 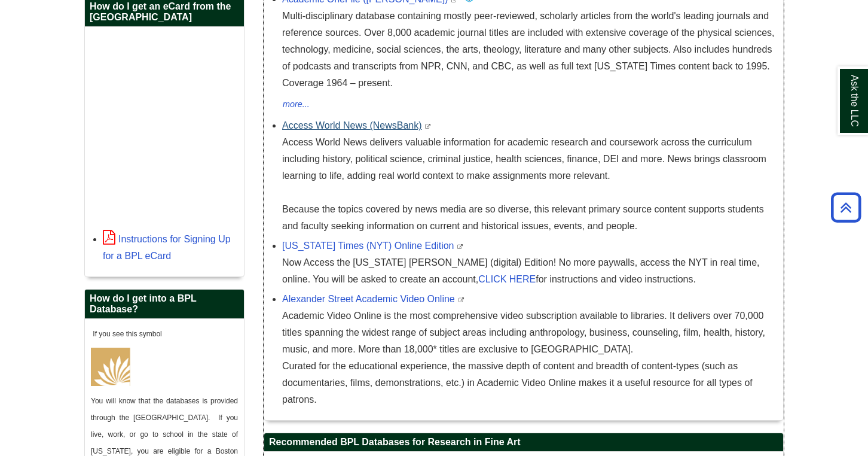 I want to click on h2: How do I get into a BPL Database?, so click(x=164, y=304).